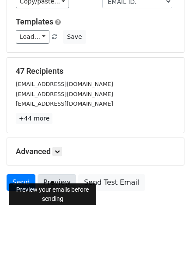 Image resolution: width=191 pixels, height=255 pixels. I want to click on div: Preview your emails before sending, so click(52, 194).